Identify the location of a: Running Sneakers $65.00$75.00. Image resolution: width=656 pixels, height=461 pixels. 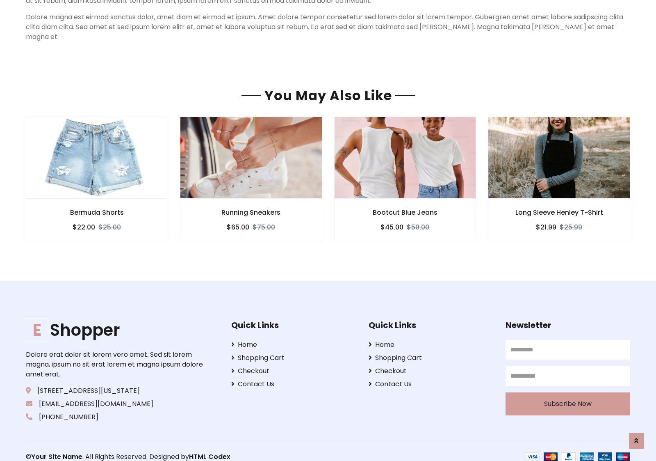
(251, 178).